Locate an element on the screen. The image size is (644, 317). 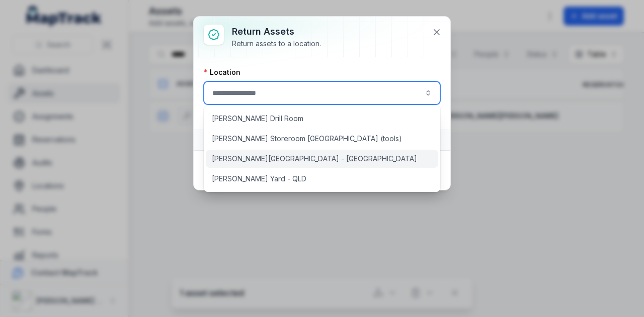
h3: Return assets is located at coordinates (276, 32).